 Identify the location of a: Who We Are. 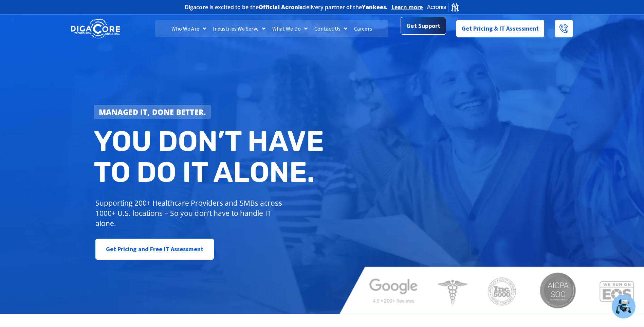
(189, 28).